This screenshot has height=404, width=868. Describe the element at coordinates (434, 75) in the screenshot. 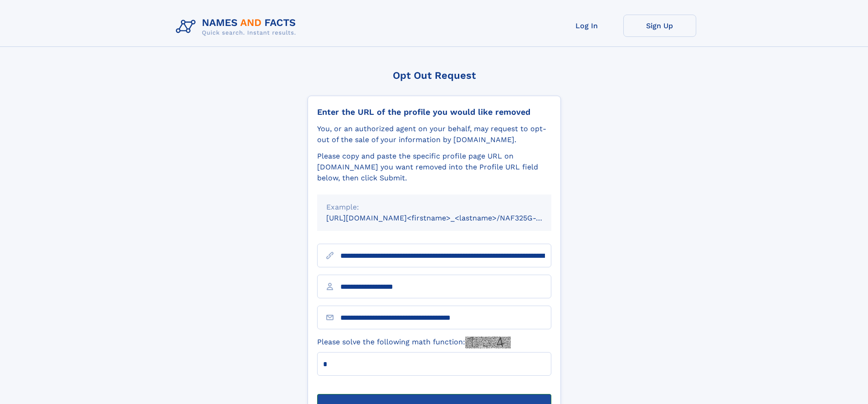

I see `div: Opt Out Request` at that location.